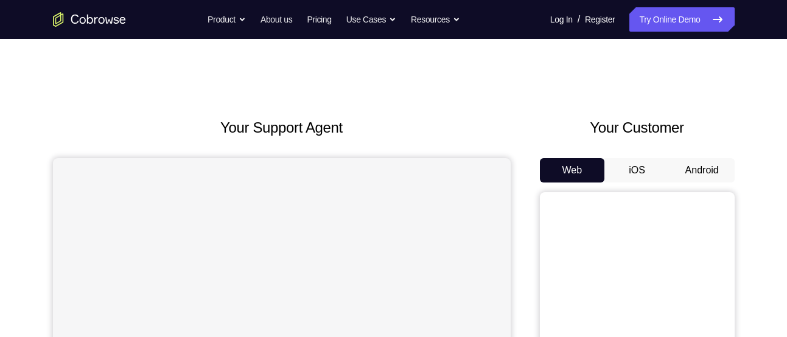 The image size is (787, 337). What do you see at coordinates (572, 171) in the screenshot?
I see `button: Web` at bounding box center [572, 171].